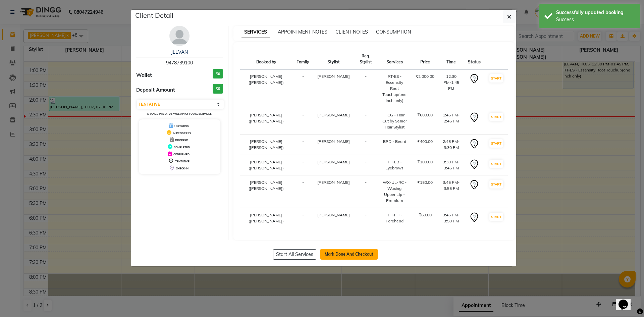 The image size is (644, 317). I want to click on th: Services, so click(395, 59).